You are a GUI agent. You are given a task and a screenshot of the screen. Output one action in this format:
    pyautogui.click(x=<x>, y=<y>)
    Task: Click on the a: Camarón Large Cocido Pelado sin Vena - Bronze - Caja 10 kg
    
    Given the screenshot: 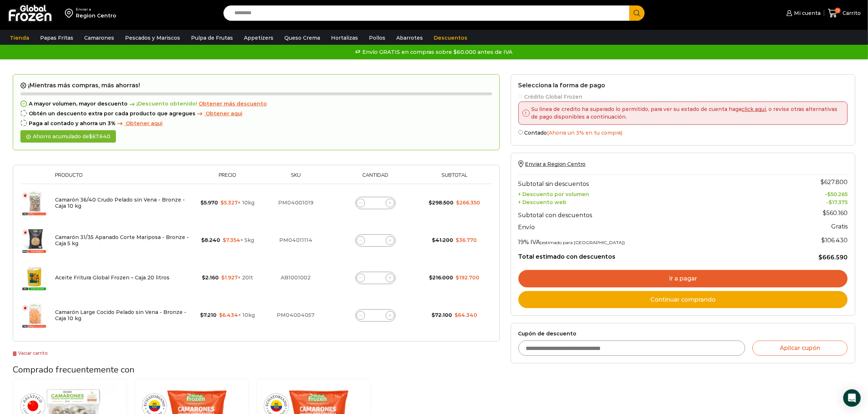 What is the action you would take?
    pyautogui.click(x=120, y=315)
    